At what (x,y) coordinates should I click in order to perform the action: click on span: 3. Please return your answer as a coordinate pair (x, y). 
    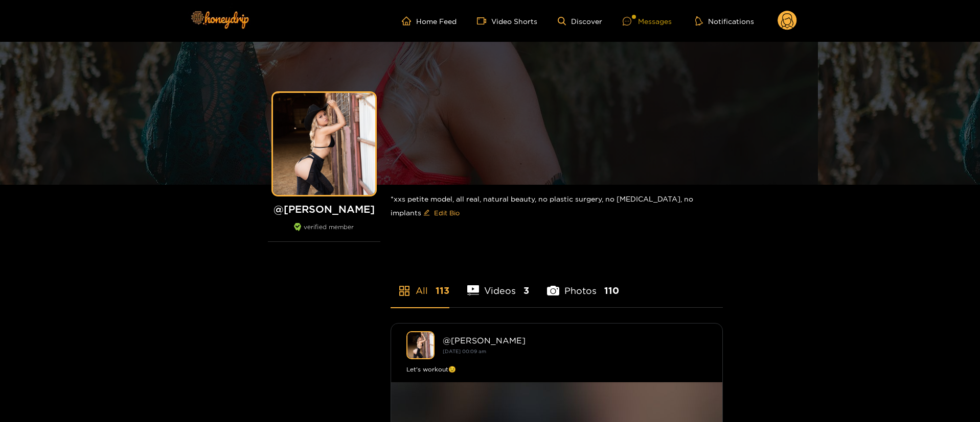
    Looking at the image, I should click on (526, 290).